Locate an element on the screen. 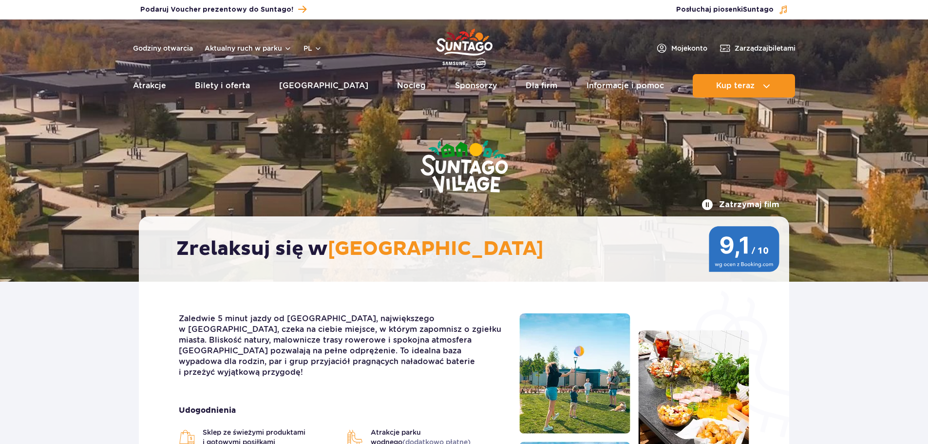 The image size is (928, 444). a: Godziny otwarcia is located at coordinates (163, 48).